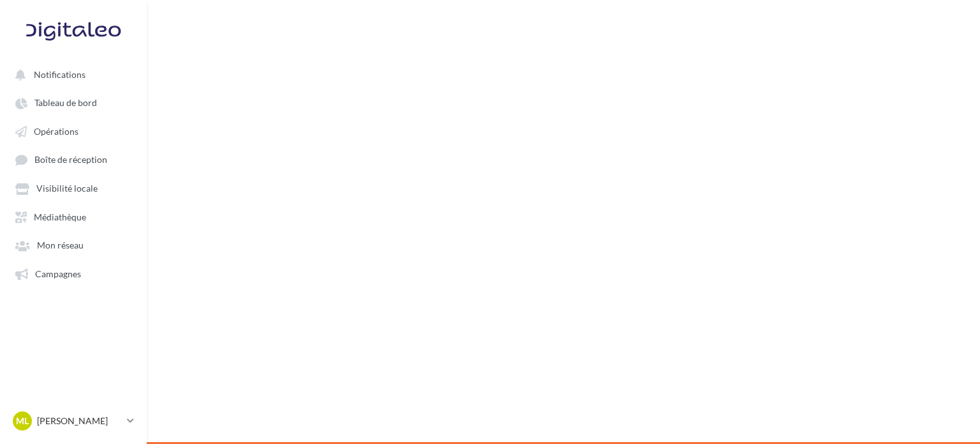 This screenshot has width=980, height=444. I want to click on span: Tableau de bord, so click(65, 103).